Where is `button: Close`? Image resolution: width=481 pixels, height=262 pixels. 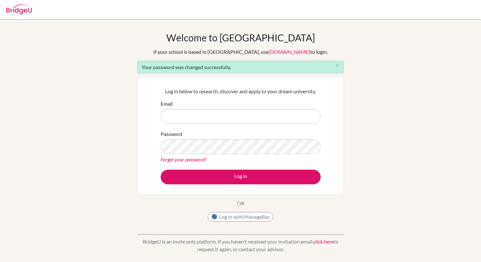 button: Close is located at coordinates (338, 66).